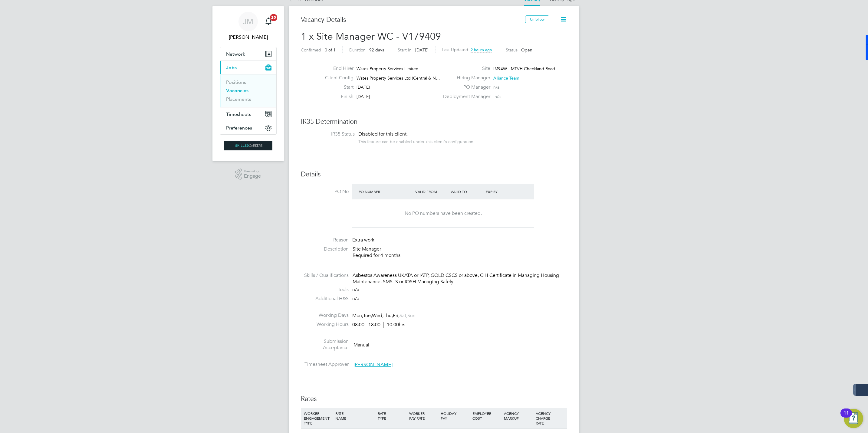  I want to click on span: Preferences, so click(239, 127).